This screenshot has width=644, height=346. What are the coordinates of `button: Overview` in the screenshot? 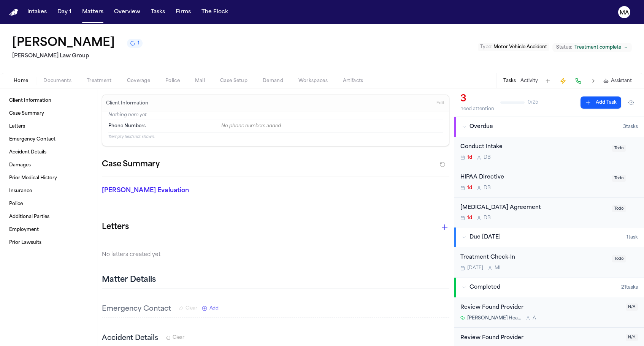 It's located at (127, 12).